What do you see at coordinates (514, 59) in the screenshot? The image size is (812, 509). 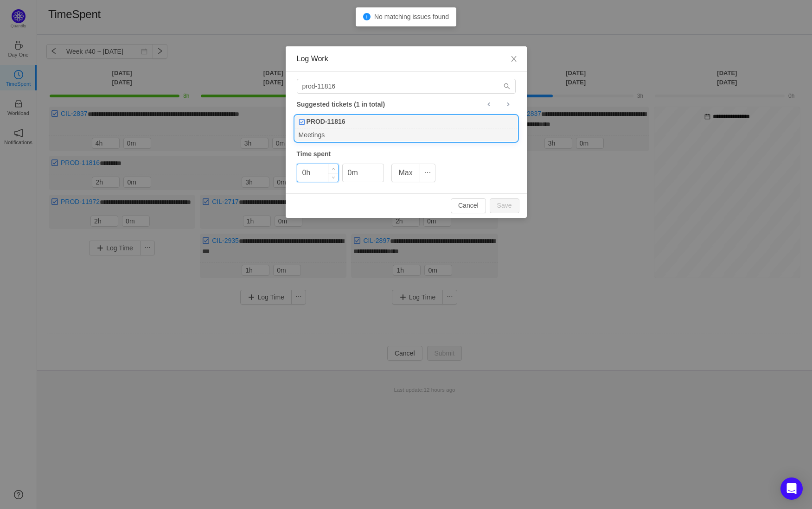 I see `i: icon: close` at bounding box center [514, 59].